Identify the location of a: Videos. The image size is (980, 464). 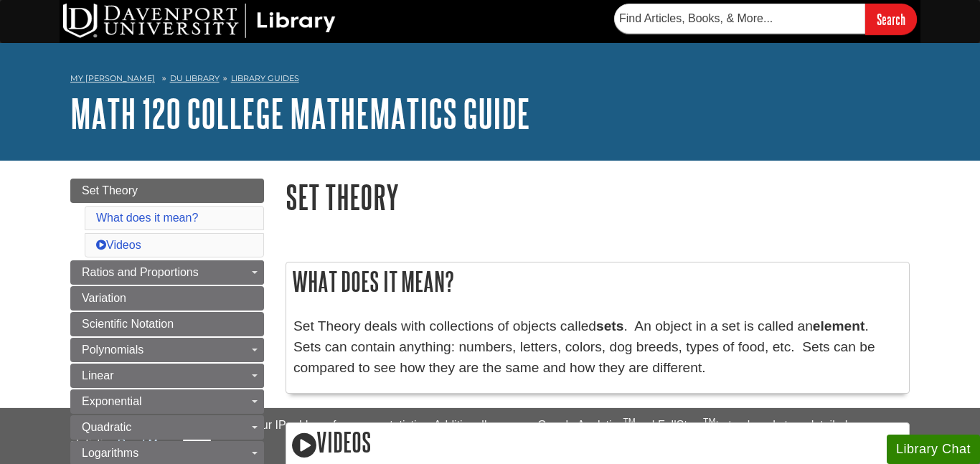
(118, 245).